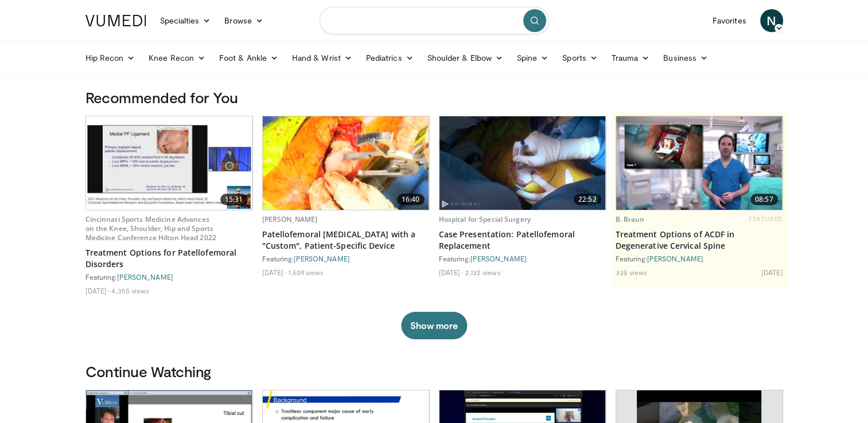 This screenshot has width=868, height=423. Describe the element at coordinates (485, 219) in the screenshot. I see `a: Hospital for Special Surgery` at that location.